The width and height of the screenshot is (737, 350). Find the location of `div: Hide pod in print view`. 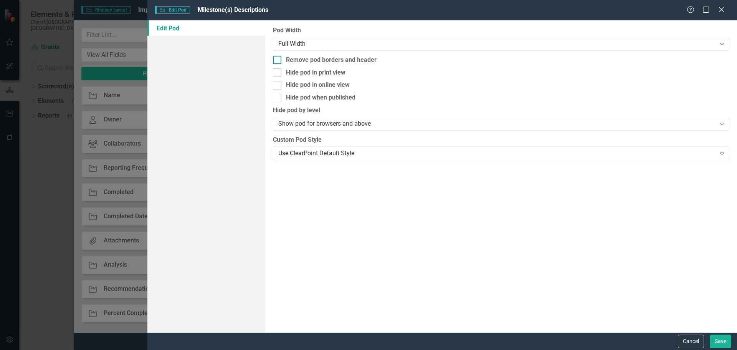

div: Hide pod in print view is located at coordinates (315, 73).